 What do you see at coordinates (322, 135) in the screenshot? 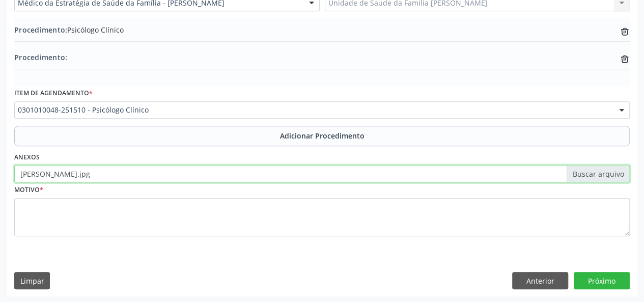
I see `button: Adicionar Procedimento` at bounding box center [322, 135].